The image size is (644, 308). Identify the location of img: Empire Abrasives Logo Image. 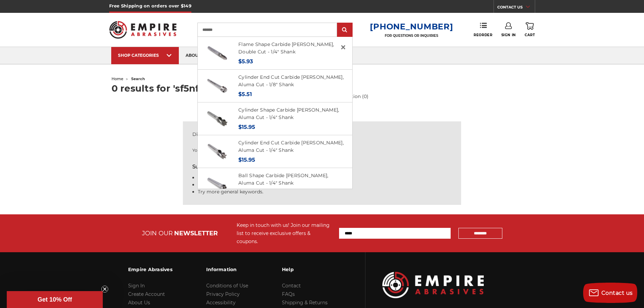
(433, 285).